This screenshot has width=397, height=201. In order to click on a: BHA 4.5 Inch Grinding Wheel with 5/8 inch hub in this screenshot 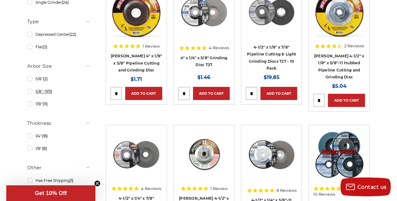, I will do `click(272, 155)`.